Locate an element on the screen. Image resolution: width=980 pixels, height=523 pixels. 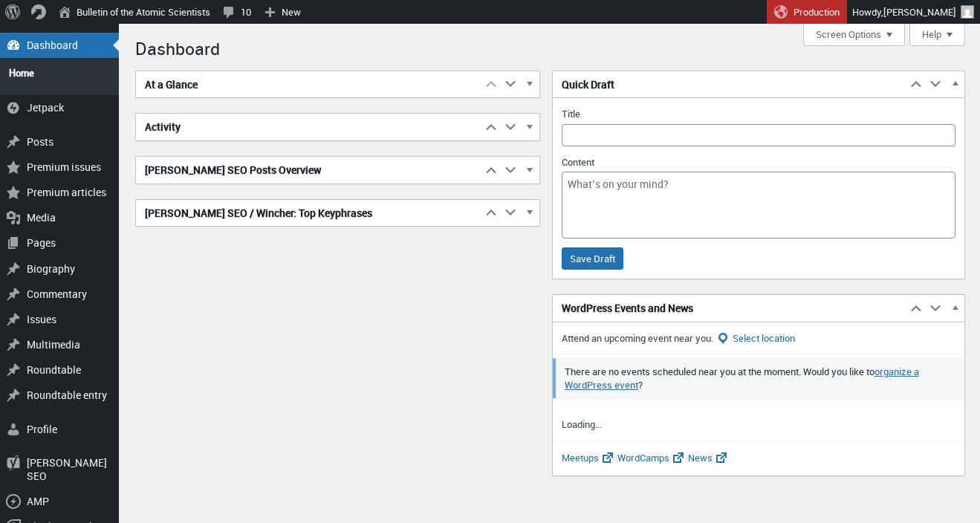
h2: At a Glance is located at coordinates (309, 85).